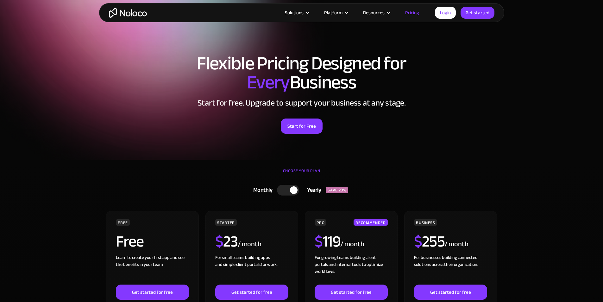 The height and width of the screenshot is (302, 603). I want to click on h2: 119, so click(327, 241).